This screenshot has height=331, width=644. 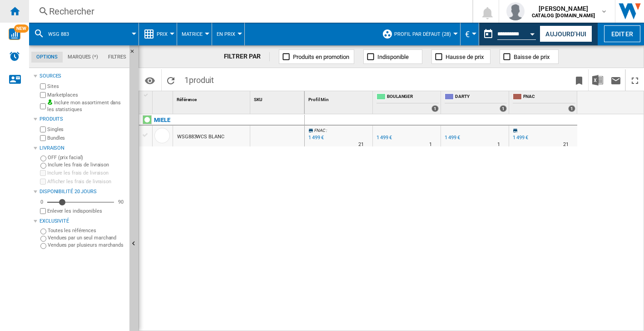 I want to click on button: Baisse de prix, so click(x=529, y=57).